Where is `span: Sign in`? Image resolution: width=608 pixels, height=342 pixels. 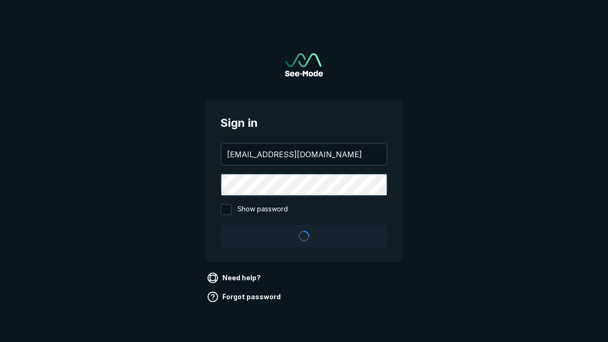 span: Sign in is located at coordinates (304, 123).